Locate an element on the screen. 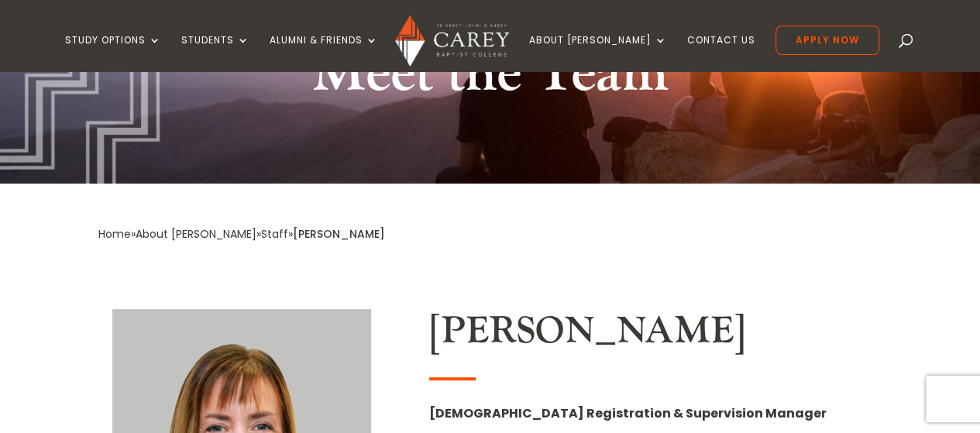 The height and width of the screenshot is (433, 980). a: Home is located at coordinates (115, 234).